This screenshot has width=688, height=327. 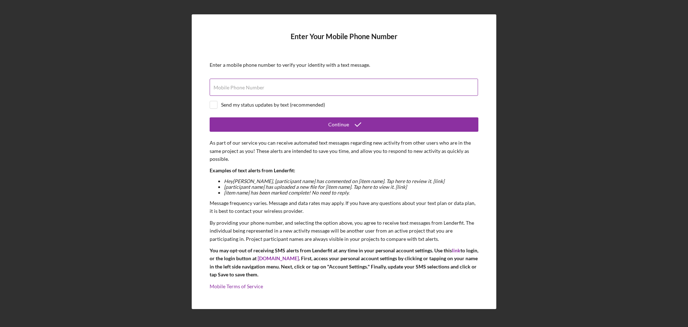 I want to click on div: Continue, so click(x=339, y=124).